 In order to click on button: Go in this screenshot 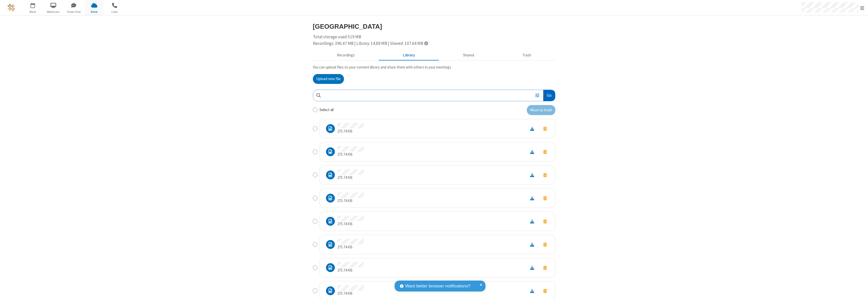, I will do `click(549, 95)`.